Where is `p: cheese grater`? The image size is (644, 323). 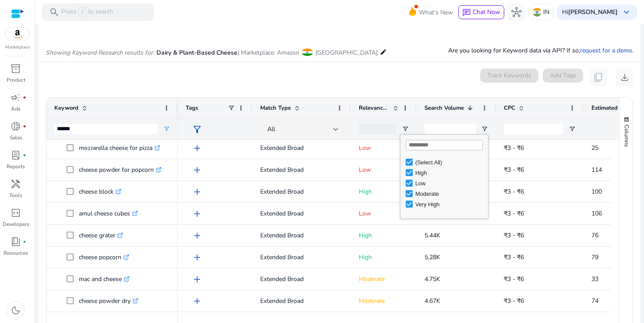
p: cheese grater is located at coordinates (100, 235).